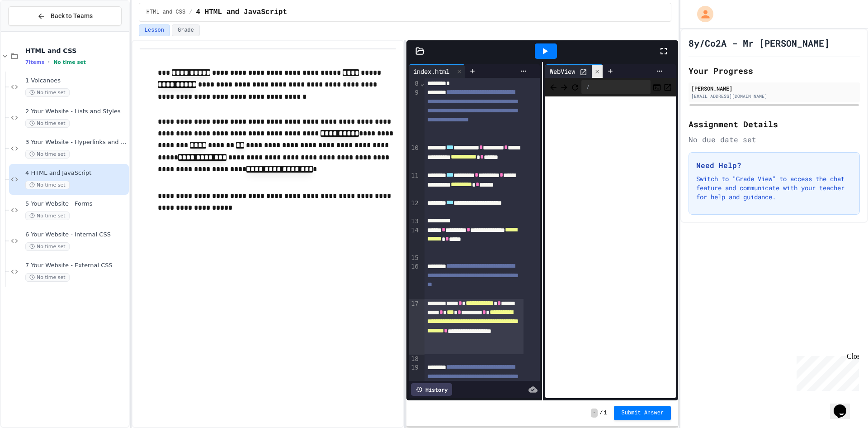 This screenshot has height=428, width=868. Describe the element at coordinates (643, 413) in the screenshot. I see `button: Submit Answer` at that location.